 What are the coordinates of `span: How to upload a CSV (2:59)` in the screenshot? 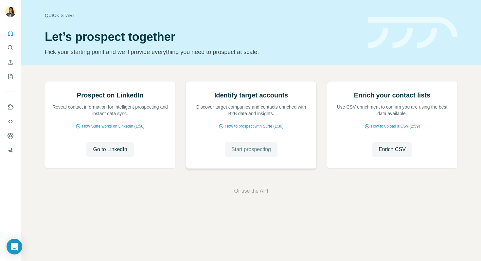 It's located at (395, 126).